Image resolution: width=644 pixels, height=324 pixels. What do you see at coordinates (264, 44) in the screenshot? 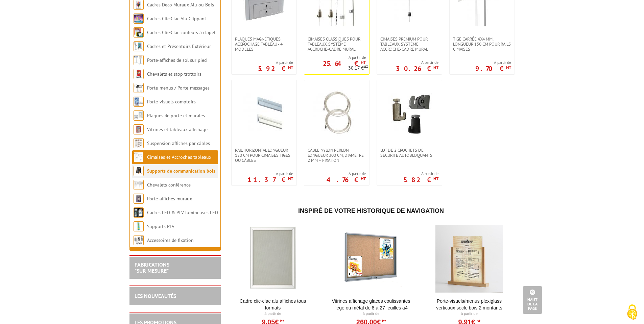
I see `span: Plaques magnétiques accrochage tableau - 4 modèles` at bounding box center [264, 44].